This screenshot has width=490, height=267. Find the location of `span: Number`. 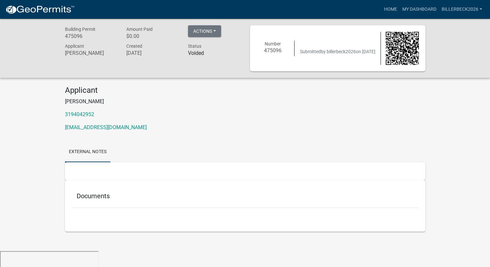

span: Number is located at coordinates (273, 44).